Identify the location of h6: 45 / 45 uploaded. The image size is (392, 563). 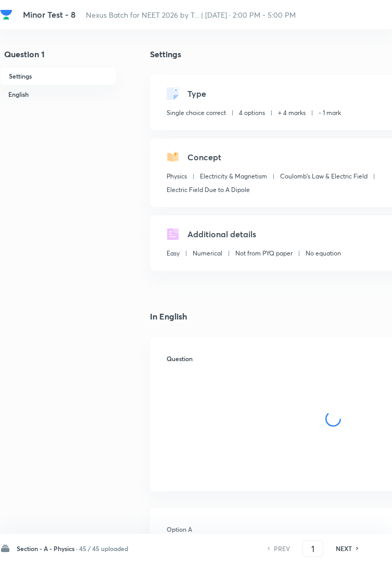
(103, 549).